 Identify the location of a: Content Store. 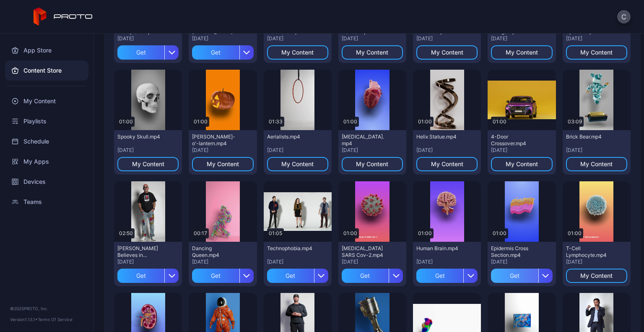
(47, 71).